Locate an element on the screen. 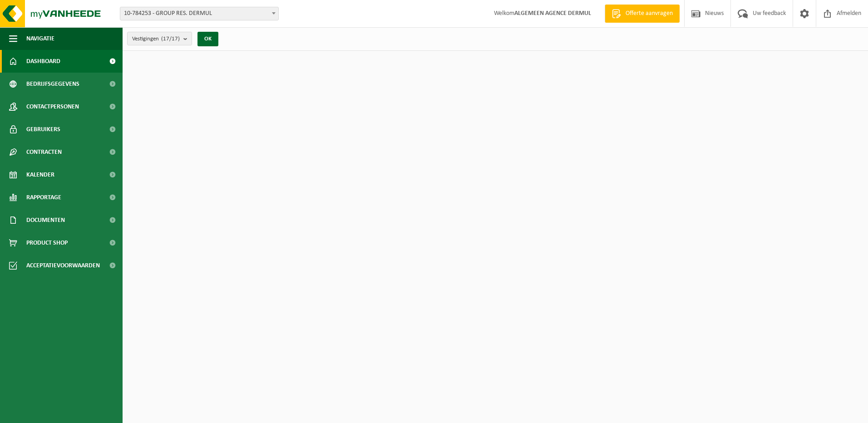  span: Documenten is located at coordinates (45, 220).